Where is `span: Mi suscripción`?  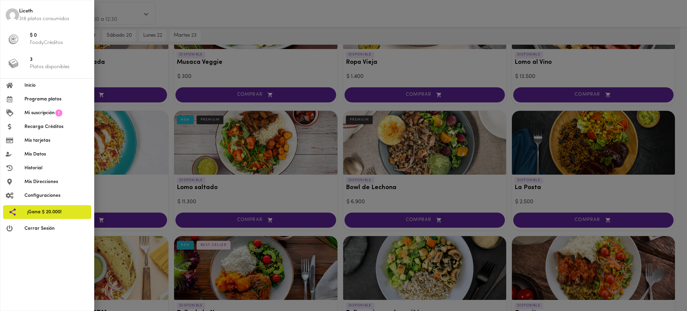 span: Mi suscripción is located at coordinates (40, 113).